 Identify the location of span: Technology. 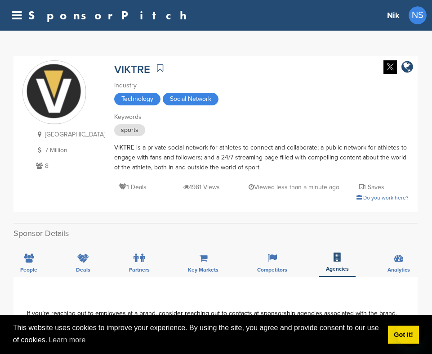
(137, 99).